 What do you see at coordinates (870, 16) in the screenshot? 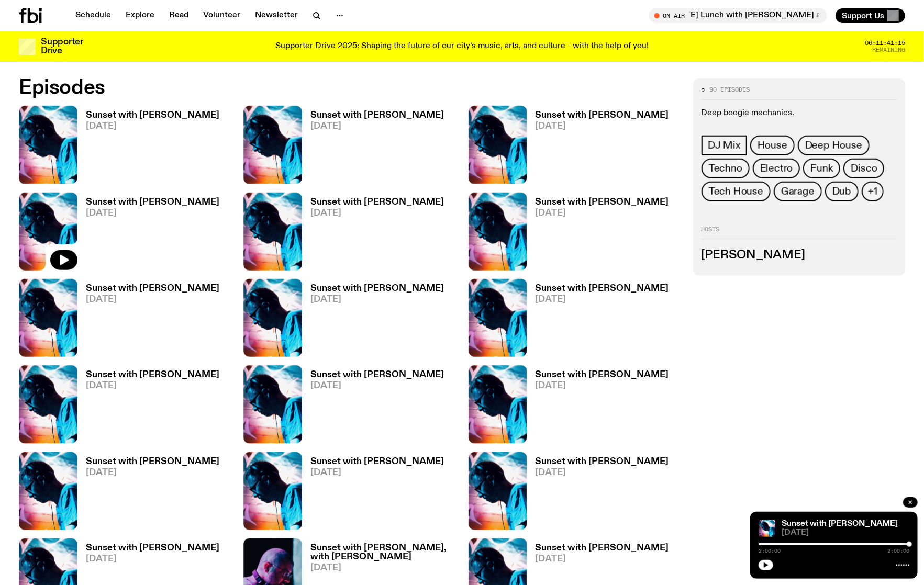
I see `button: Support Us` at bounding box center [870, 16].